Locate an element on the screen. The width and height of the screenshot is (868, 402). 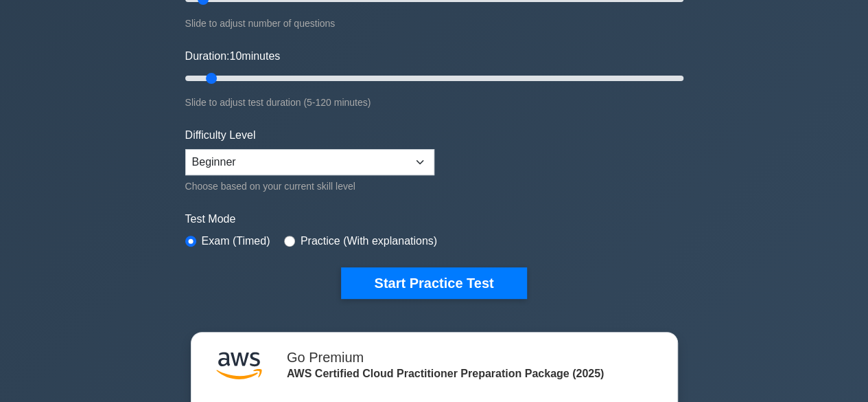
button: Start Practice Test is located at coordinates (434, 283).